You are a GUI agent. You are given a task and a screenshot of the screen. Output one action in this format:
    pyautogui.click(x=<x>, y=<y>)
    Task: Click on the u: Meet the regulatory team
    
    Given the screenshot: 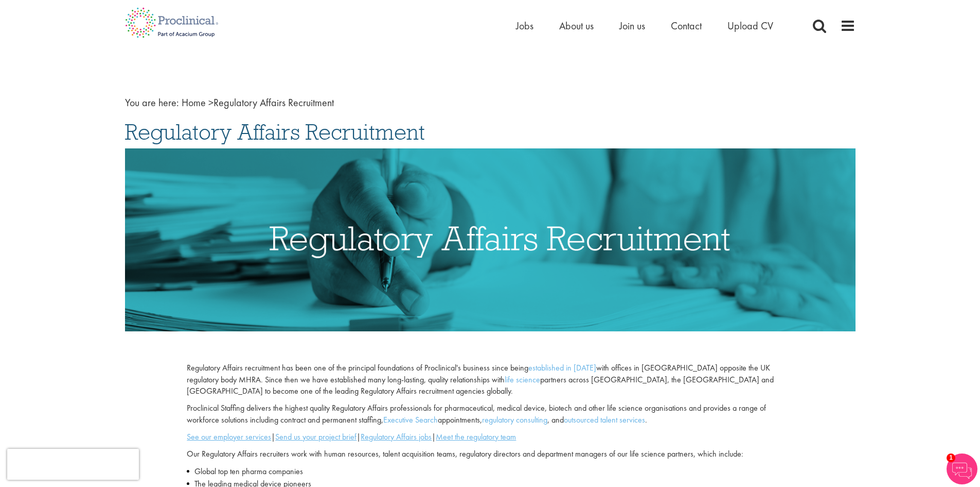 What is the action you would take?
    pyautogui.click(x=476, y=436)
    